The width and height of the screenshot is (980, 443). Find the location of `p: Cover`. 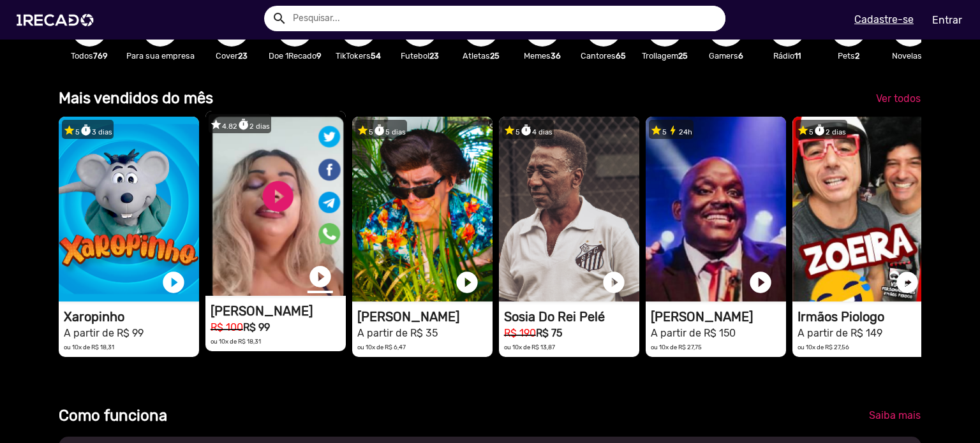

p: Cover is located at coordinates (232, 56).